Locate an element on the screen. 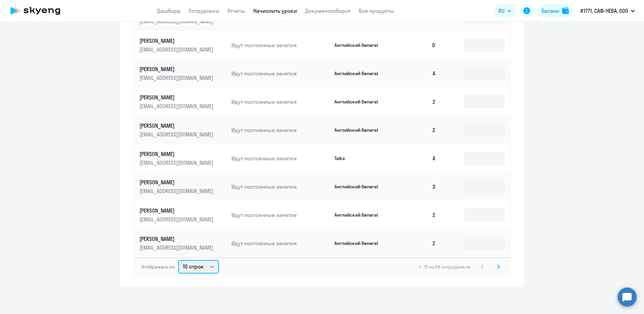 Image resolution: width=644 pixels, height=314 pixels. button: Балансbalance is located at coordinates (555, 11).